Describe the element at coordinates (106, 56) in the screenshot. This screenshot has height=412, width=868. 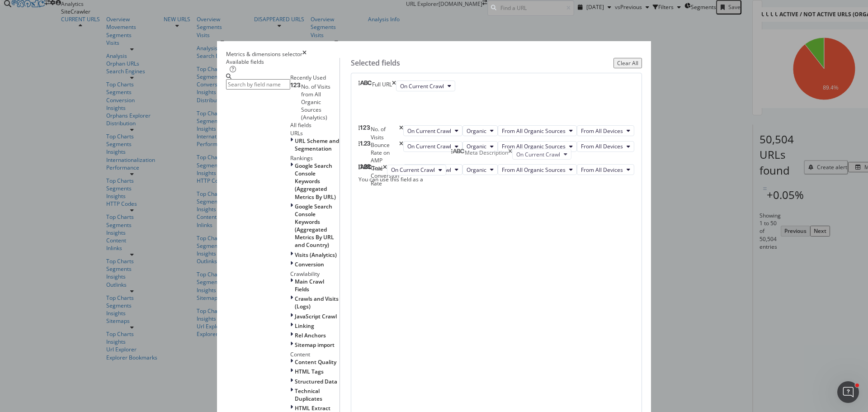
I see `img: tab_keywords_by_traffic_grey.svg` at that location.